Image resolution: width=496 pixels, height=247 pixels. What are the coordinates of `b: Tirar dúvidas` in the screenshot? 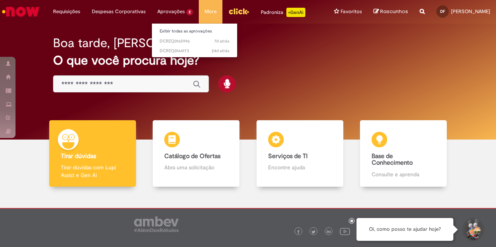 It's located at (78, 156).